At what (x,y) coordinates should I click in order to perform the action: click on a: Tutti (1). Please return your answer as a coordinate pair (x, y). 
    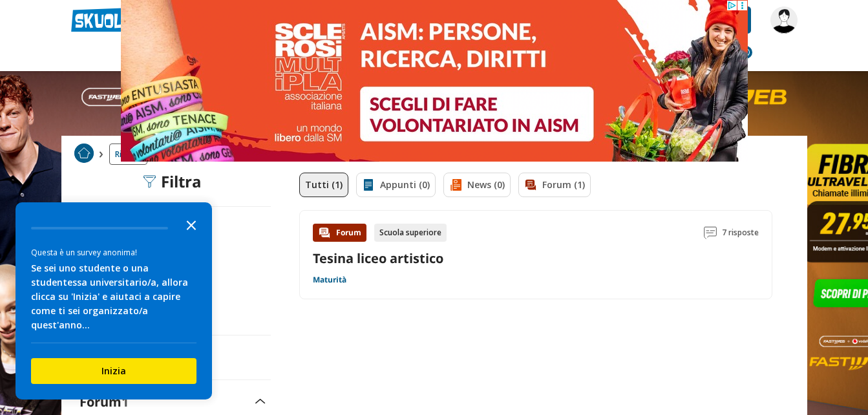
    Looking at the image, I should click on (324, 185).